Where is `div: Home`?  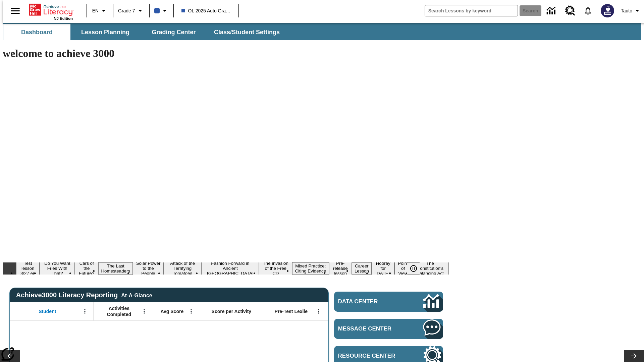
div: Home is located at coordinates (51, 12).